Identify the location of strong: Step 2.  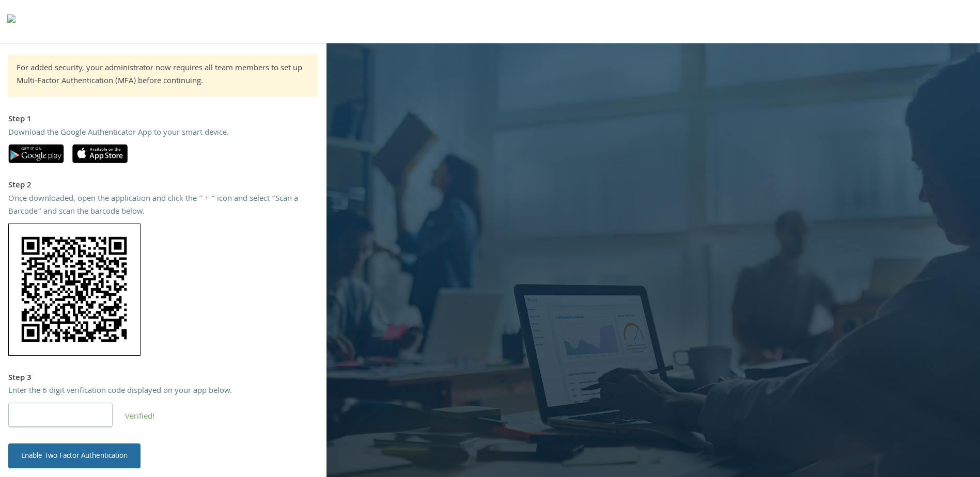
(19, 186).